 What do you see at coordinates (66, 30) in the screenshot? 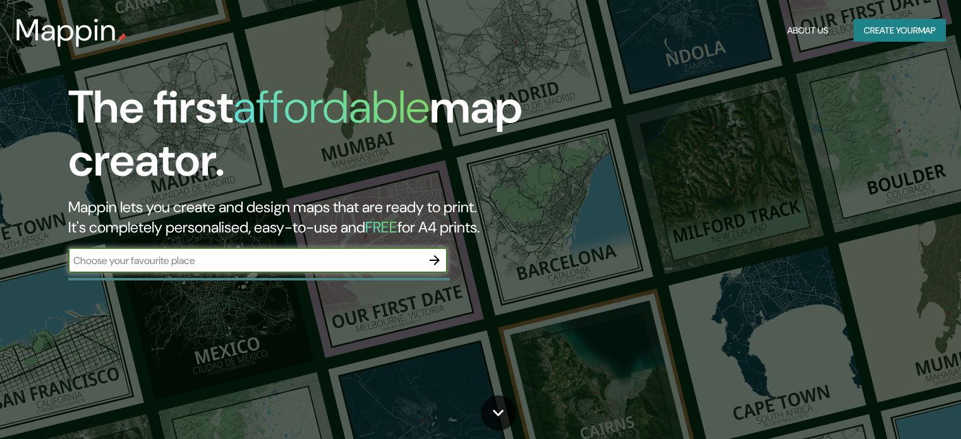
I see `h3: Mappin` at bounding box center [66, 30].